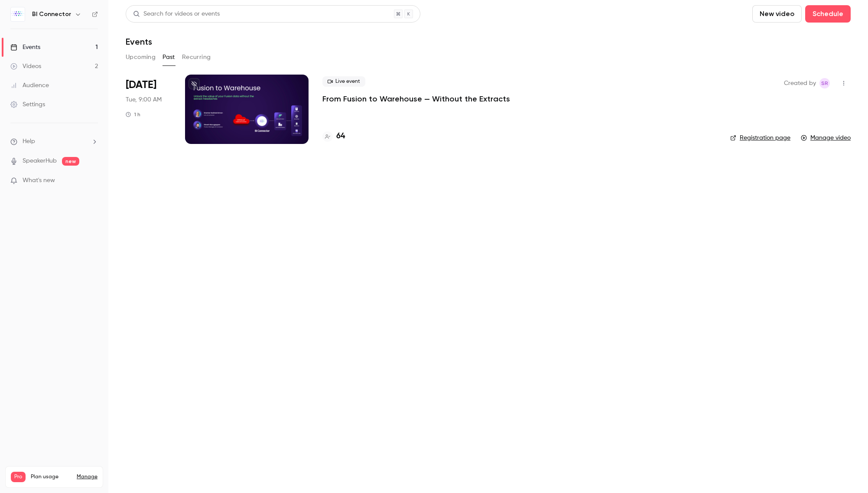 The width and height of the screenshot is (868, 493). Describe the element at coordinates (416, 98) in the screenshot. I see `p: From Fusion to Warehouse — Without the Extracts` at that location.